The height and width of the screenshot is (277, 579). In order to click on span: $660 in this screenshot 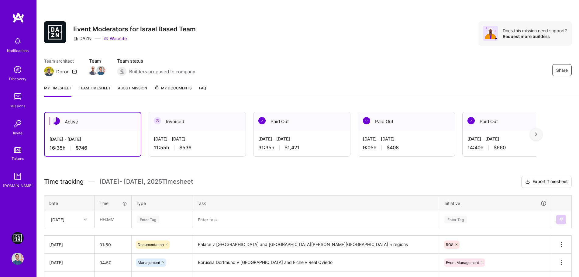, I will do `click(500, 147)`.